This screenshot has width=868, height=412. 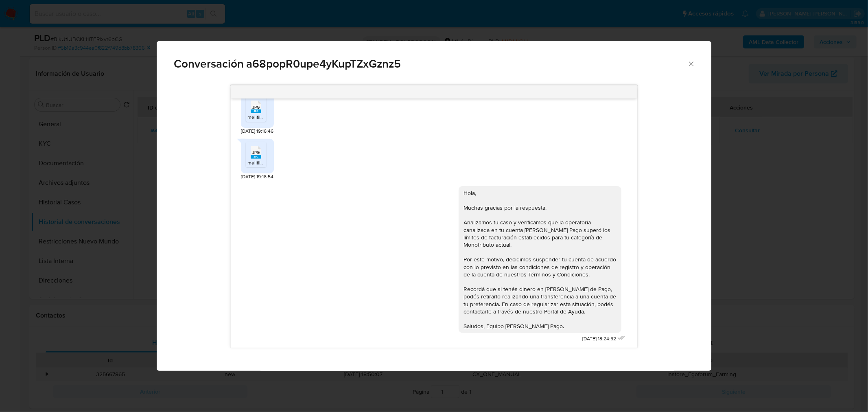 What do you see at coordinates (540, 260) in the screenshot?
I see `div: Hola, Muchas gracias por la respuesta. Analizamos tu caso y verificamos que la operatoria canaliz...` at bounding box center [540, 260].